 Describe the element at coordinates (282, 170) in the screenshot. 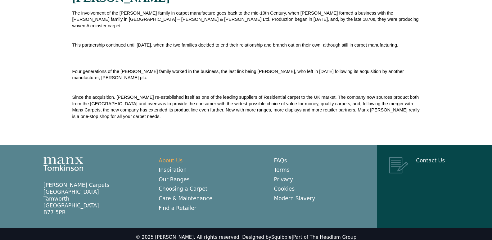

I see `a: Terms` at that location.